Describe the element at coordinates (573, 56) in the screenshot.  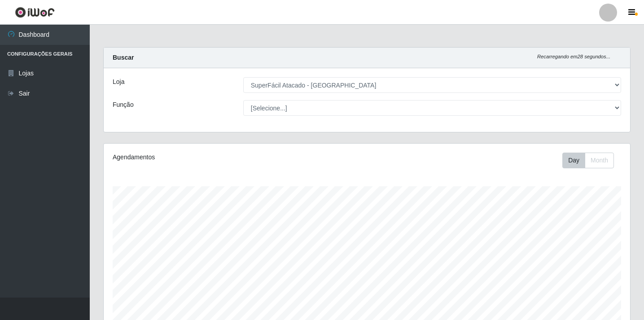
I see `i: Recarregando em 28 segundos...` at that location.